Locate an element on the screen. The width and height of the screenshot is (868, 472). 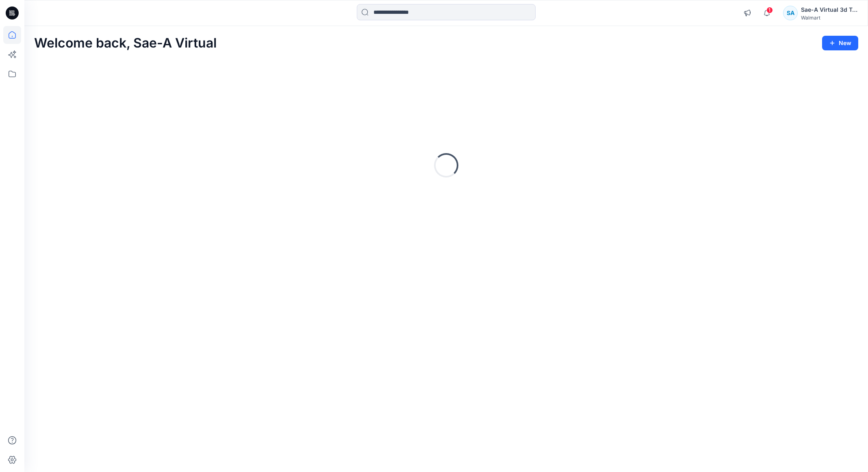
h2: Welcome back, Sae-A Virtual is located at coordinates (125, 43).